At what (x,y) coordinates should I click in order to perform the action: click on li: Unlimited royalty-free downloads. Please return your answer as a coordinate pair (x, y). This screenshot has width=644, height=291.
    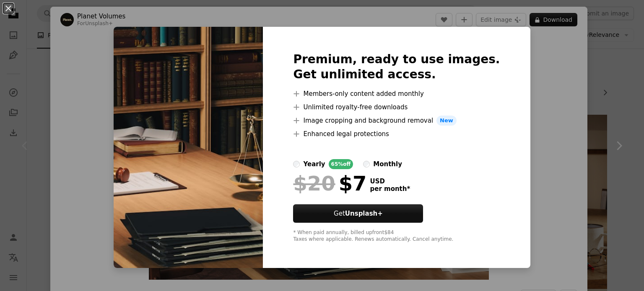
    Looking at the image, I should click on (396, 107).